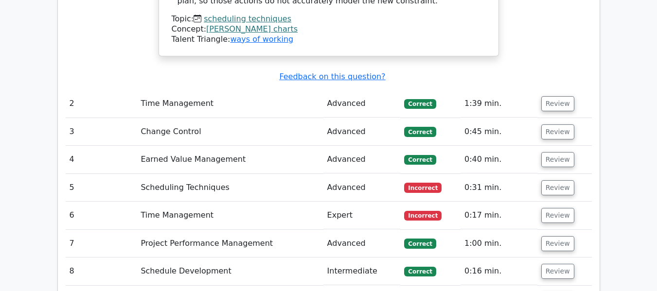  I want to click on a: scheduling techniques, so click(248, 18).